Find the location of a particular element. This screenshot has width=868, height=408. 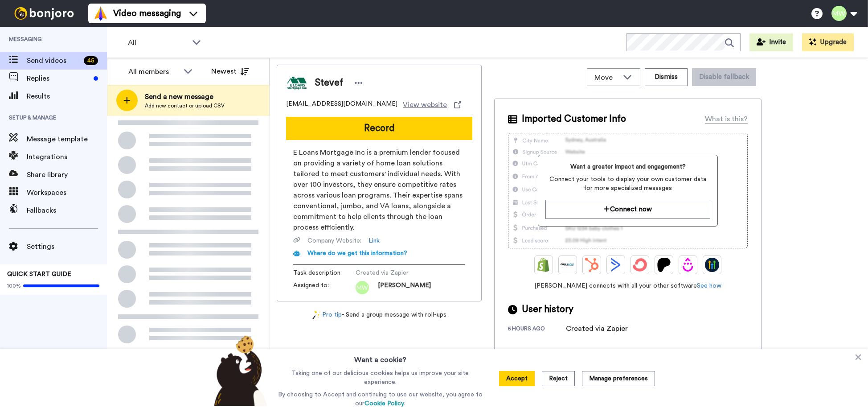

span: View website is located at coordinates (424, 105).